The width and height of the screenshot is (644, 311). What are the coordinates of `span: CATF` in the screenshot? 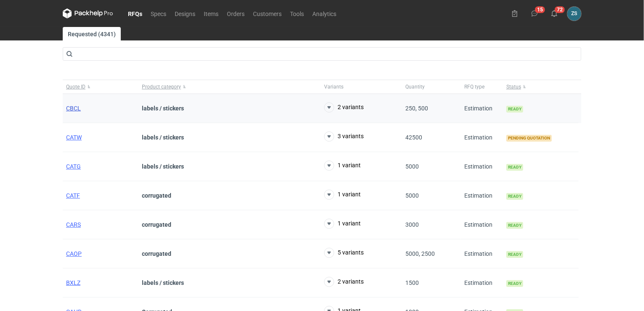 It's located at (73, 195).